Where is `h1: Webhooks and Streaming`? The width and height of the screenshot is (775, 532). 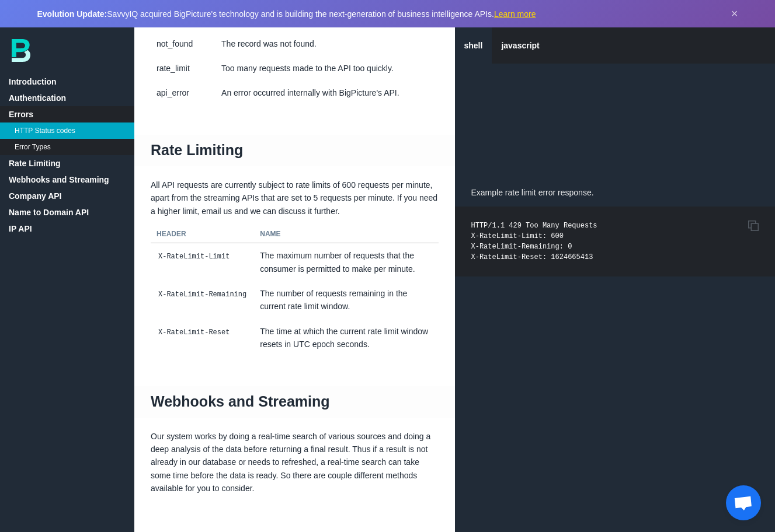
h1: Webhooks and Streaming is located at coordinates (295, 402).